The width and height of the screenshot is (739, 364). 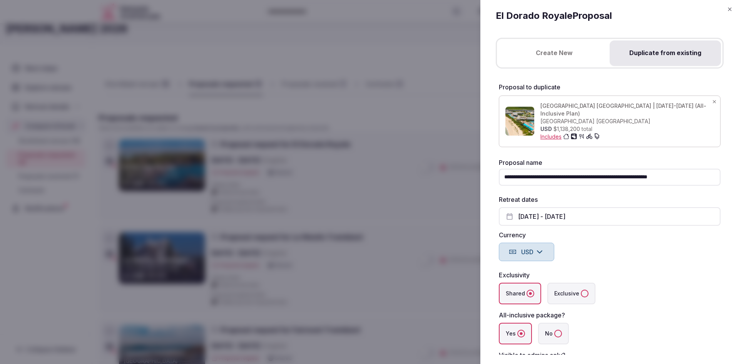 What do you see at coordinates (554, 53) in the screenshot?
I see `button: Create New` at bounding box center [554, 53].